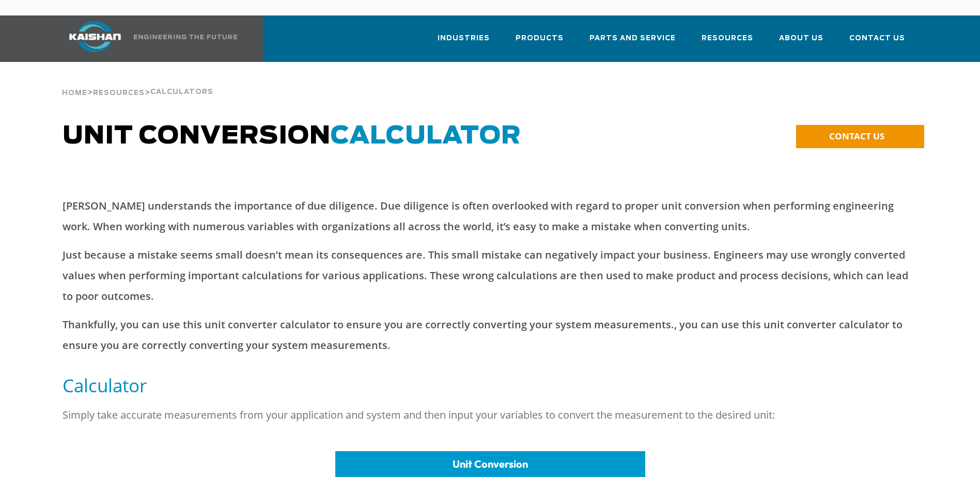 The image size is (980, 477). I want to click on img: Engineering the future, so click(186, 37).